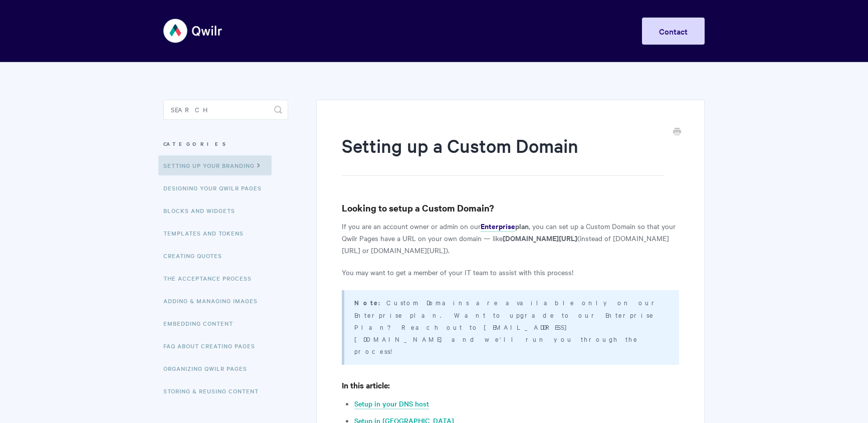  I want to click on a: Templates and Tokens, so click(207, 233).